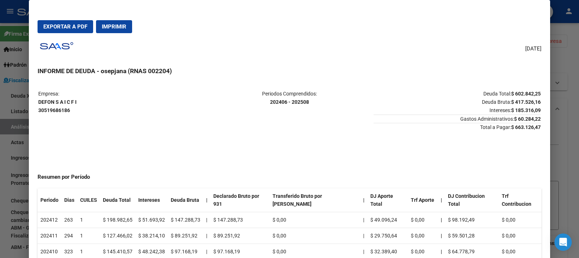  I want to click on td: $ 98.192,49, so click(472, 220).